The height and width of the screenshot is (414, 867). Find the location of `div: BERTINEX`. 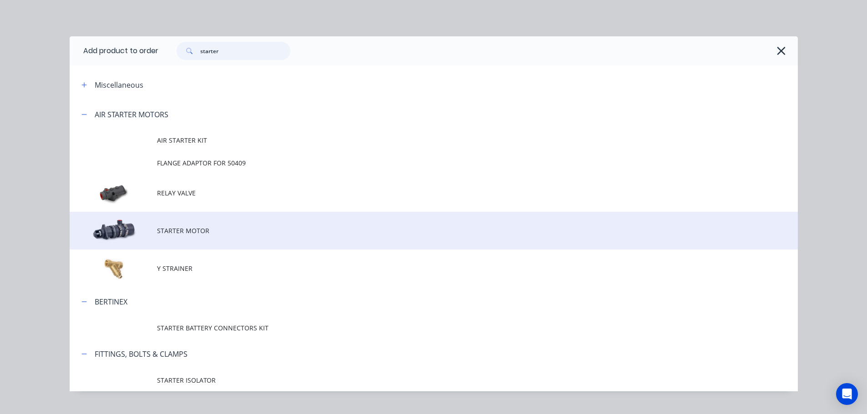

div: BERTINEX is located at coordinates (111, 302).